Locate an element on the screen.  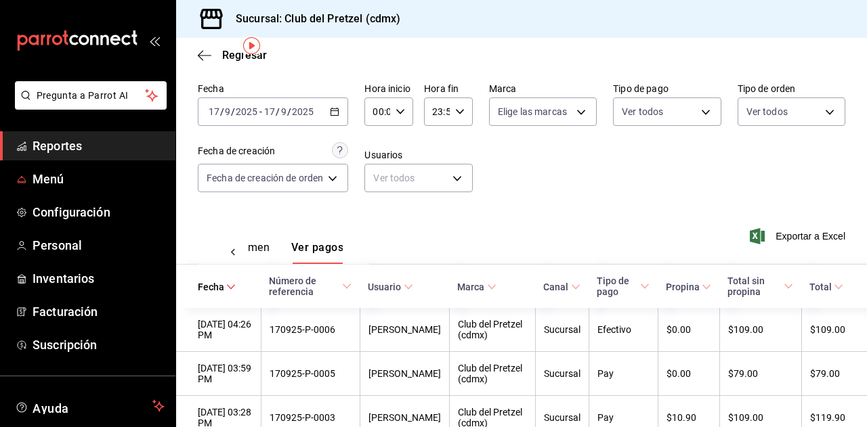
label: Hora fin is located at coordinates (448, 89).